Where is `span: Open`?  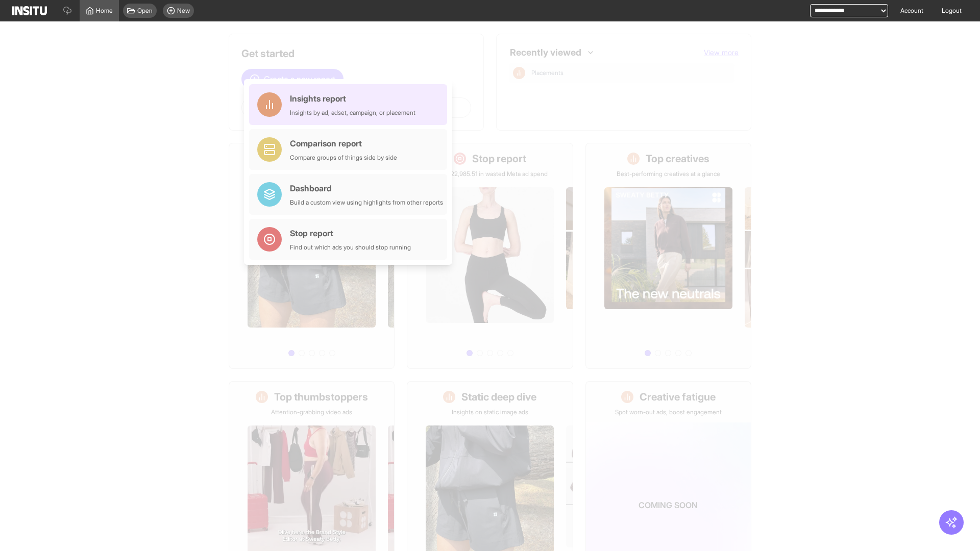
span: Open is located at coordinates (145, 11).